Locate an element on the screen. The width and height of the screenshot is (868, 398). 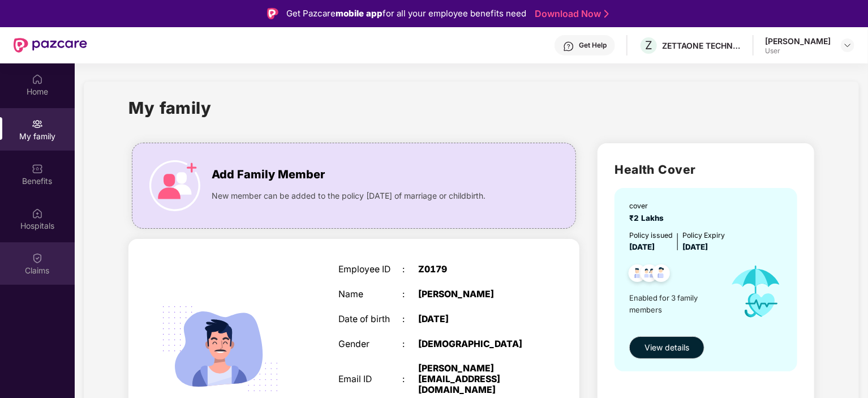
span: Z is located at coordinates (648, 46).